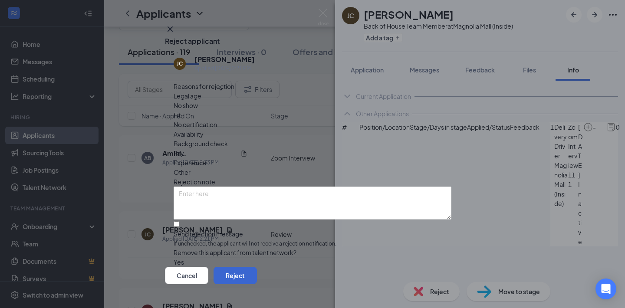 The height and width of the screenshot is (308, 625). I want to click on span: If unchecked, the applicant will not receive a rejection notification., so click(312, 244).